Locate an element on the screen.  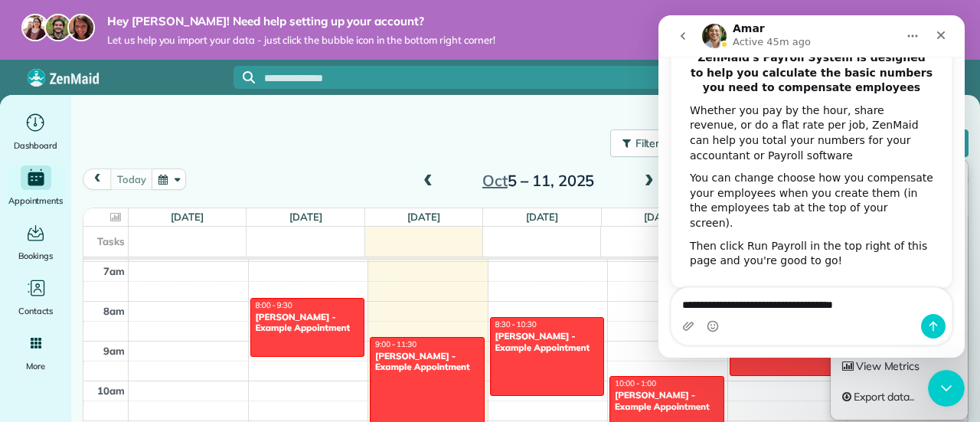
span: Contacts is located at coordinates (36, 311).